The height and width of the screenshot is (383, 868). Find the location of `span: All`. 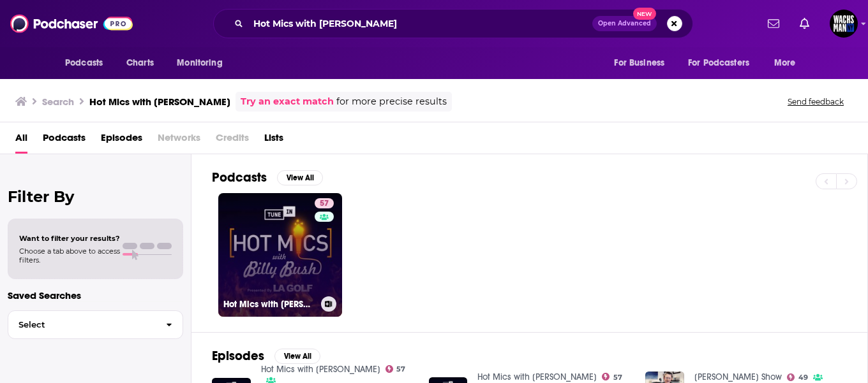

span: All is located at coordinates (21, 140).